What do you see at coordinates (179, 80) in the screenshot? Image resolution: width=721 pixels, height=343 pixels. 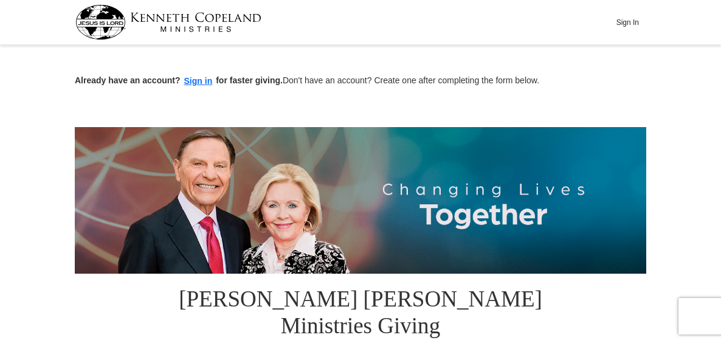 I see `strong: Already have an account? for faster giving.` at bounding box center [179, 80].